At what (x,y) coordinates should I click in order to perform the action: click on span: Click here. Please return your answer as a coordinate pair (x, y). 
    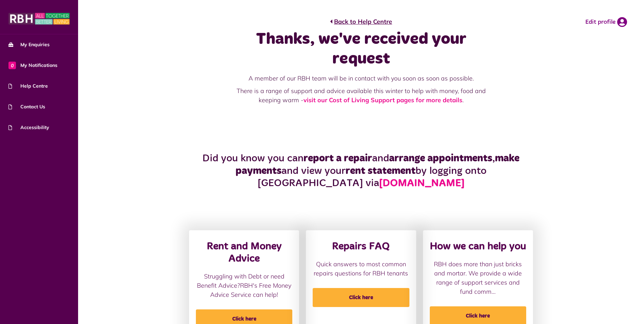
    Looking at the image, I should click on (361, 297).